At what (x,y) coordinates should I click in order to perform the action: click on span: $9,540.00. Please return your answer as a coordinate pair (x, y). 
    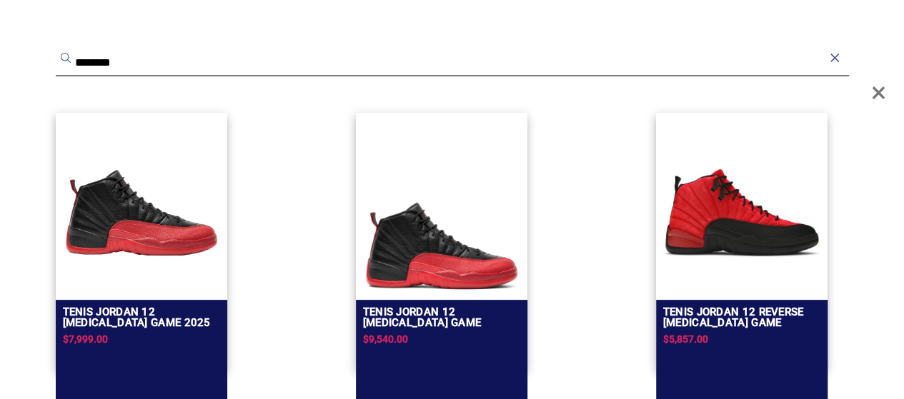
    Looking at the image, I should click on (385, 339).